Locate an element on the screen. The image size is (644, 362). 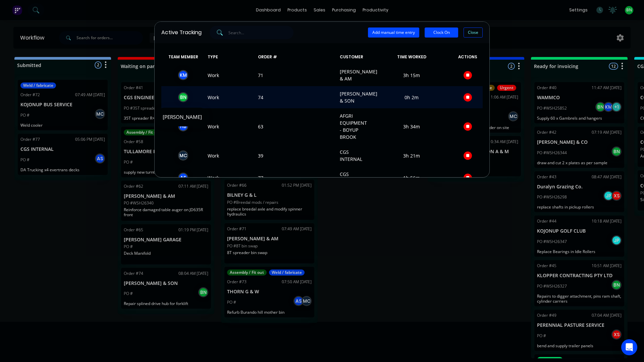
span: 74 is located at coordinates (296, 97).